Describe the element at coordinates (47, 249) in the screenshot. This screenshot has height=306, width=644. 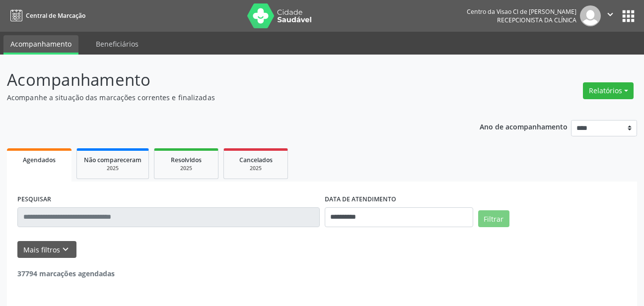
I see `button: Mais filtroskeyboard_arrow_down` at that location.